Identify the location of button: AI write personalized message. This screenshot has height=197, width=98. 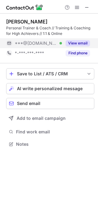
(50, 89).